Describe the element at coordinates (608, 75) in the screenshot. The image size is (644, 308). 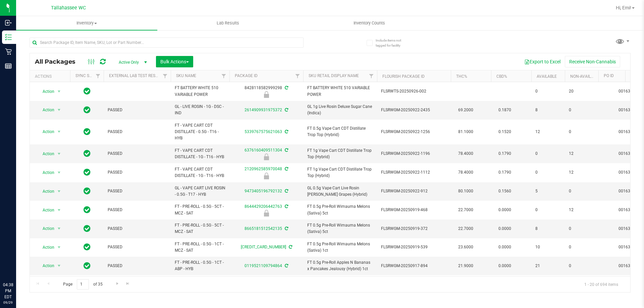
I see `a: PO ID` at that location.